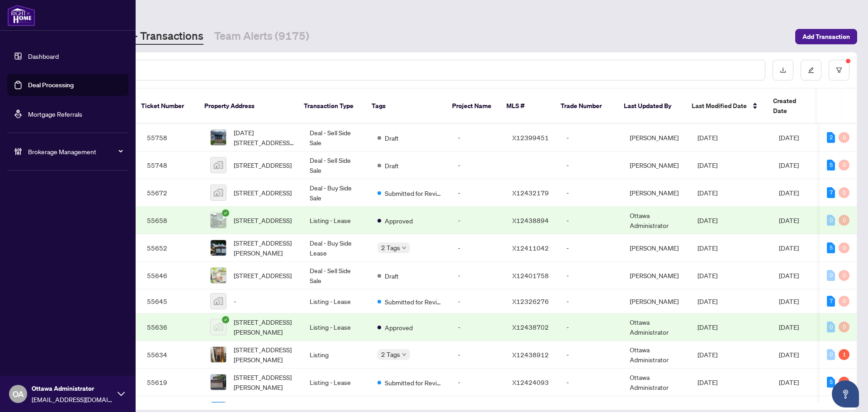 The width and height of the screenshot is (868, 412). What do you see at coordinates (44, 56) in the screenshot?
I see `a: Dashboard` at bounding box center [44, 56].